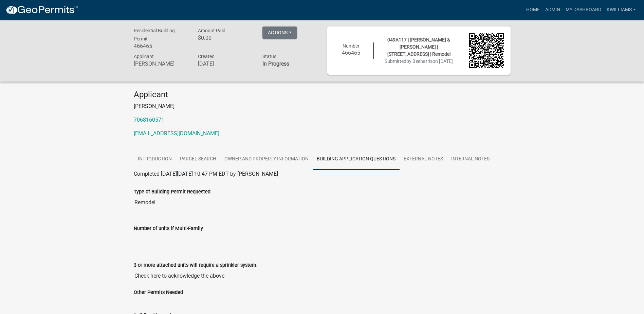 This screenshot has width=644, height=314. Describe the element at coordinates (196, 265) in the screenshot. I see `label: 3 or more attached units will require a sprinkler system.` at that location.